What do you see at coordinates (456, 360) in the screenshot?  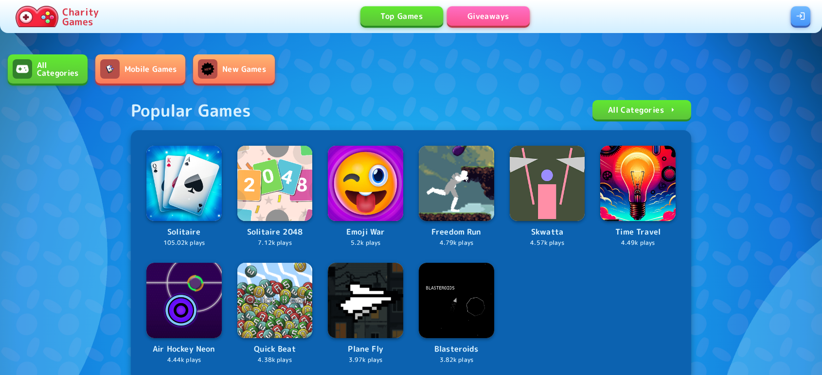 I see `p: 3.82k plays` at bounding box center [456, 360].